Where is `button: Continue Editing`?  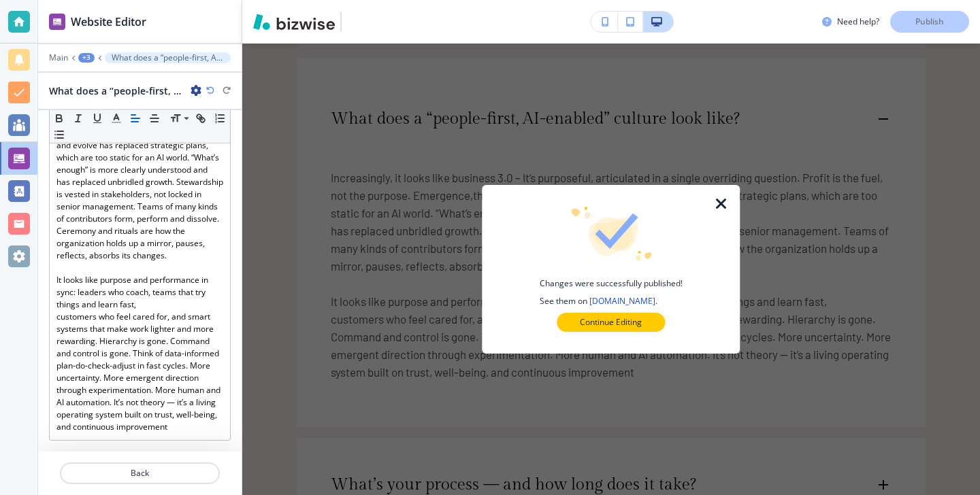
button: Continue Editing is located at coordinates (610, 322).